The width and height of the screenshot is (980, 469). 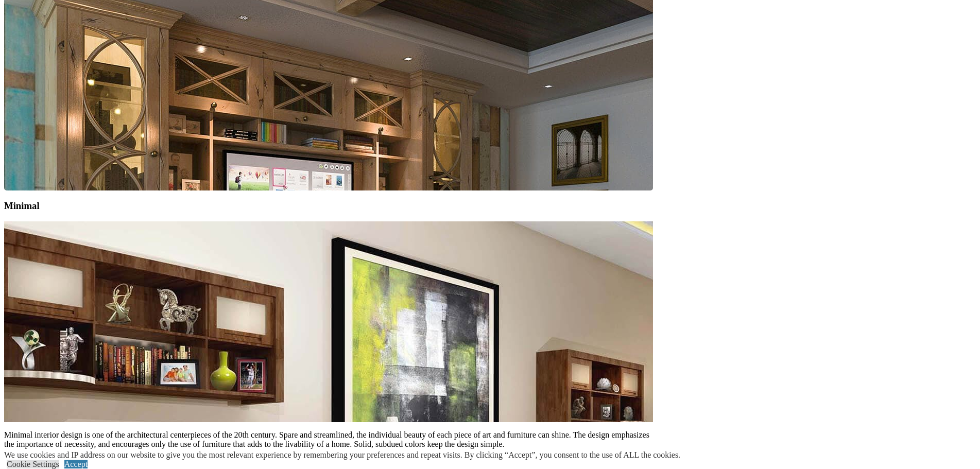 What do you see at coordinates (342, 455) in the screenshot?
I see `div: We use cookies and IP address on our website to give you the most relevant experience by remember...` at bounding box center [342, 455].